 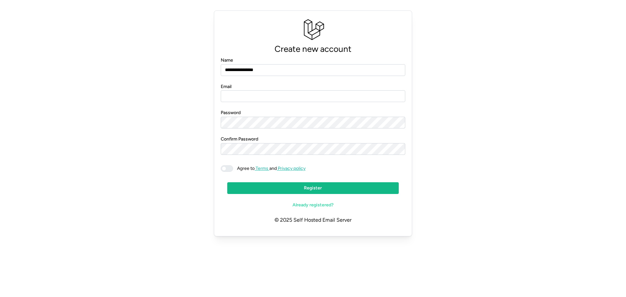 What do you see at coordinates (230, 113) in the screenshot?
I see `label: Password` at bounding box center [230, 113].